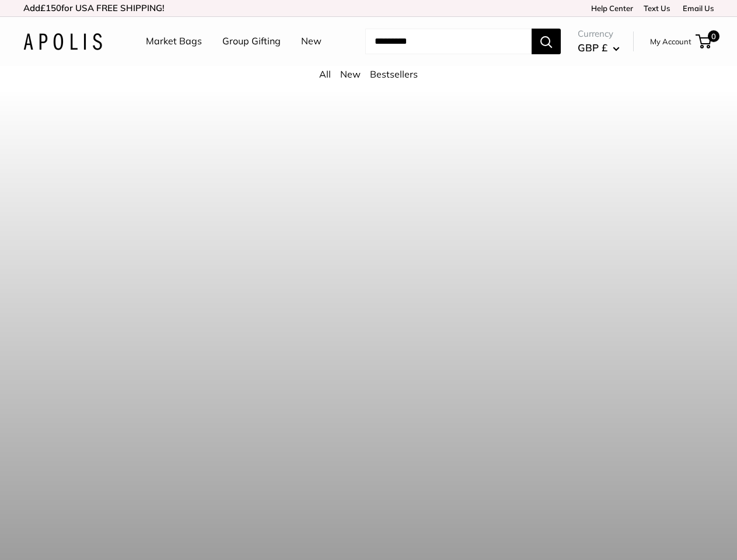 The image size is (737, 560). Describe the element at coordinates (251, 42) in the screenshot. I see `a: Group Gifting` at that location.